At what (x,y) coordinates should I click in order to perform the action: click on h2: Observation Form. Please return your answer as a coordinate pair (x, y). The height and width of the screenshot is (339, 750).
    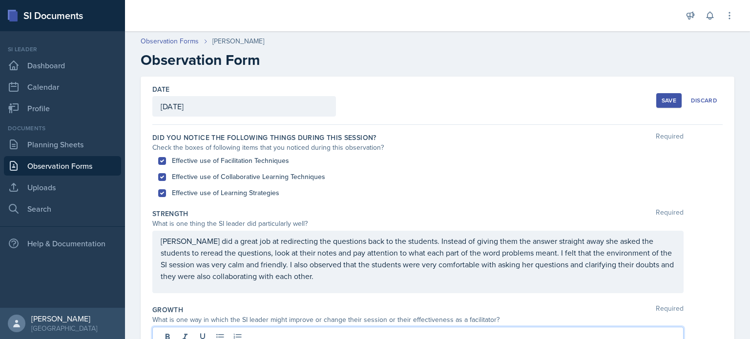
    Looking at the image, I should click on (437, 60).